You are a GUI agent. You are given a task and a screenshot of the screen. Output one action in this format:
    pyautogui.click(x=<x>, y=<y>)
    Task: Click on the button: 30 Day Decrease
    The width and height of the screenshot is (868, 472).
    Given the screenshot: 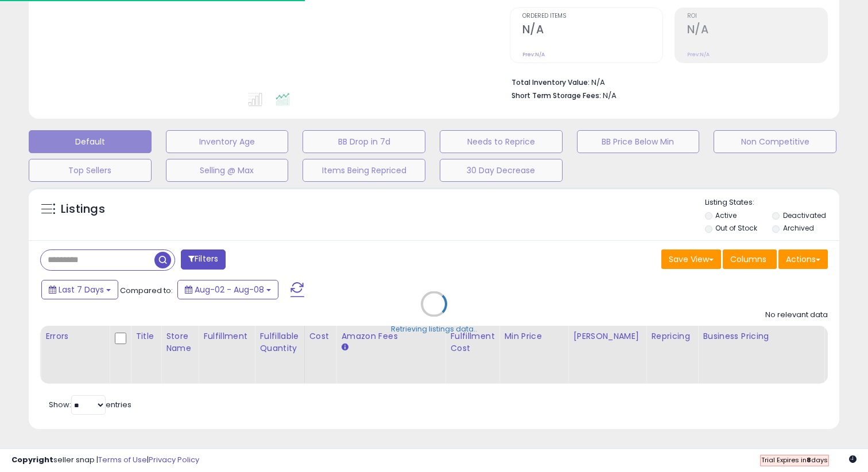 What is the action you would take?
    pyautogui.click(x=501, y=170)
    